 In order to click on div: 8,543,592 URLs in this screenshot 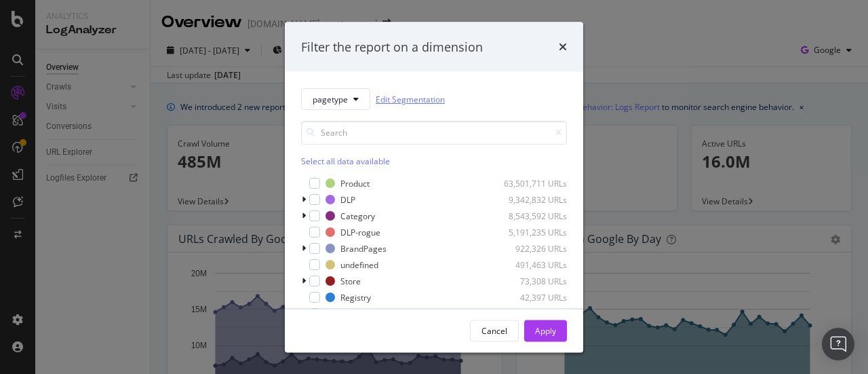, I will do `click(534, 215)`.